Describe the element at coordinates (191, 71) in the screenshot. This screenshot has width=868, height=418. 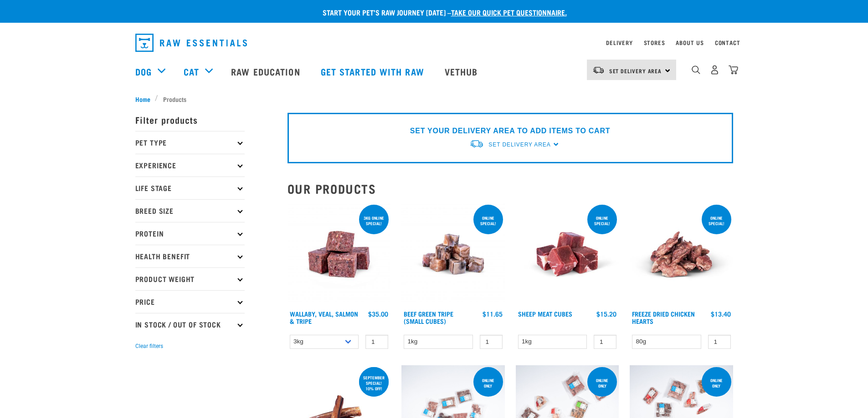
I see `a: Cat` at that location.